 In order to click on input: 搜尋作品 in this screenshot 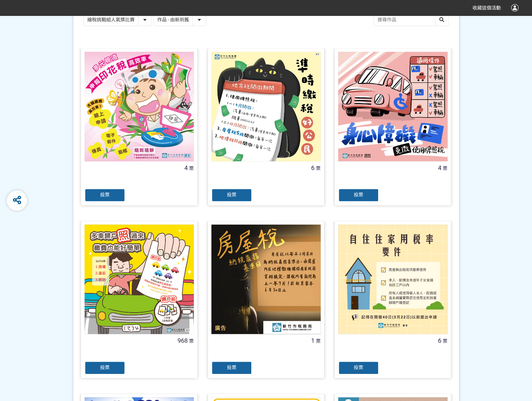, I will do `click(412, 20)`.